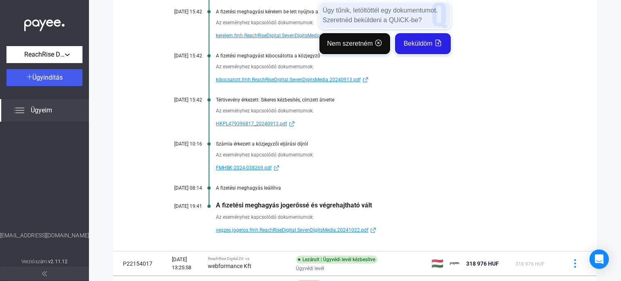 The width and height of the screenshot is (621, 281). Describe the element at coordinates (386, 144) in the screenshot. I see `div: Számla érkezett a közjegyzői eljárási díjról` at that location.